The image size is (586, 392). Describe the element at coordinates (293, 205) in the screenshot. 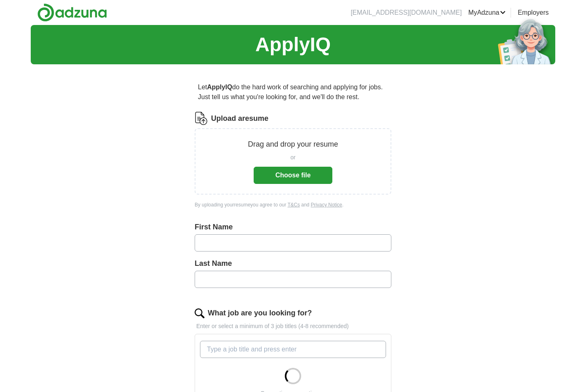

I see `div: By uploading your resume you agree to our and .` at that location.